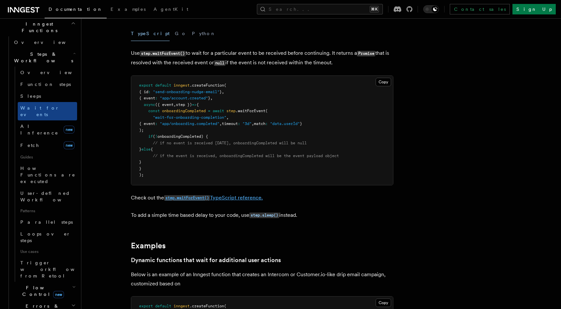  What do you see at coordinates (204, 33) in the screenshot?
I see `button: Python` at bounding box center [204, 33].